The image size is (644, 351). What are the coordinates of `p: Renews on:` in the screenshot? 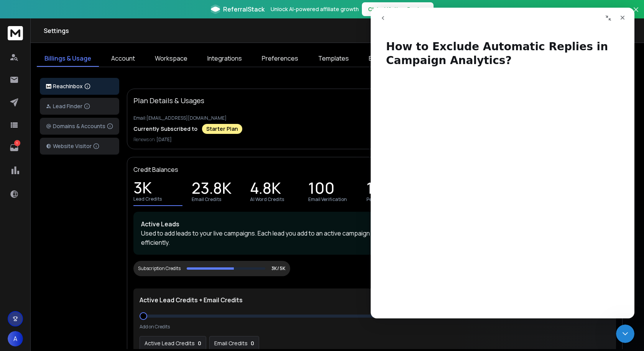 It's located at (374, 140).